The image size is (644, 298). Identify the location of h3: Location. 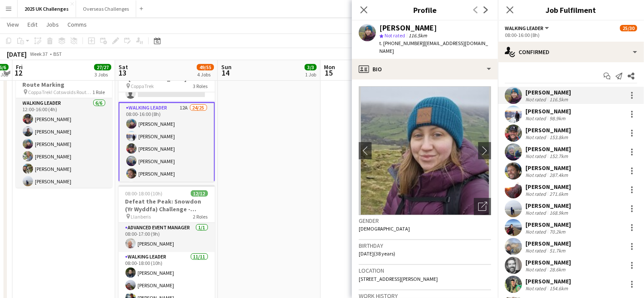
(425, 270).